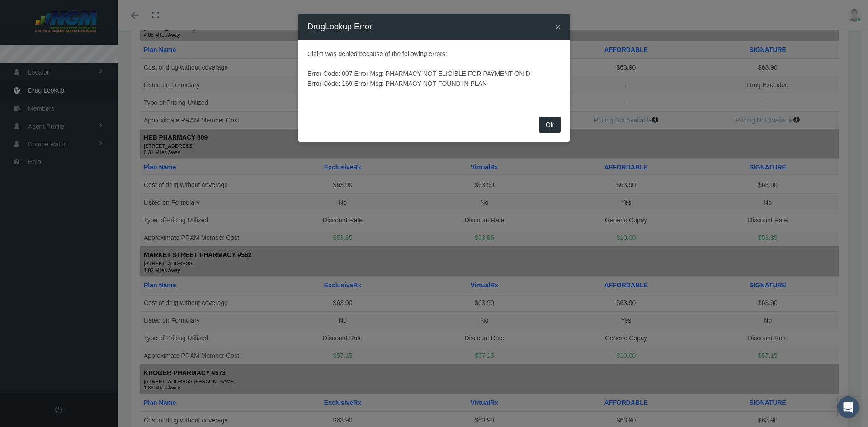 The image size is (868, 427). Describe the element at coordinates (558, 27) in the screenshot. I see `button: Close` at that location.